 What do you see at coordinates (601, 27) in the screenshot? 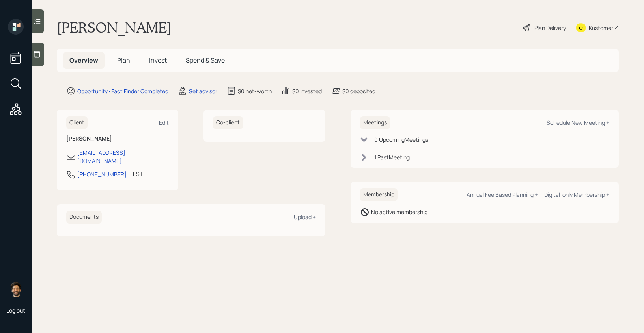
I see `div: Kustomer` at bounding box center [601, 27].